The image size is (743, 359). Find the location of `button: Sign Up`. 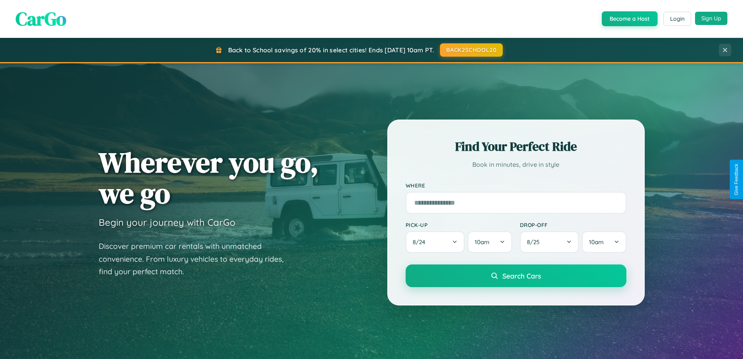

button: Sign Up is located at coordinates (711, 18).